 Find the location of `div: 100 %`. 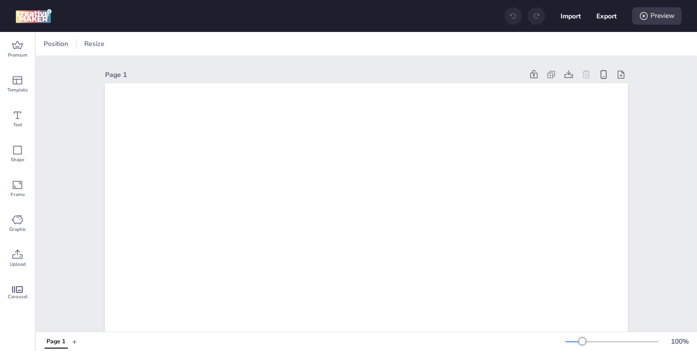

div: 100 % is located at coordinates (679, 341).